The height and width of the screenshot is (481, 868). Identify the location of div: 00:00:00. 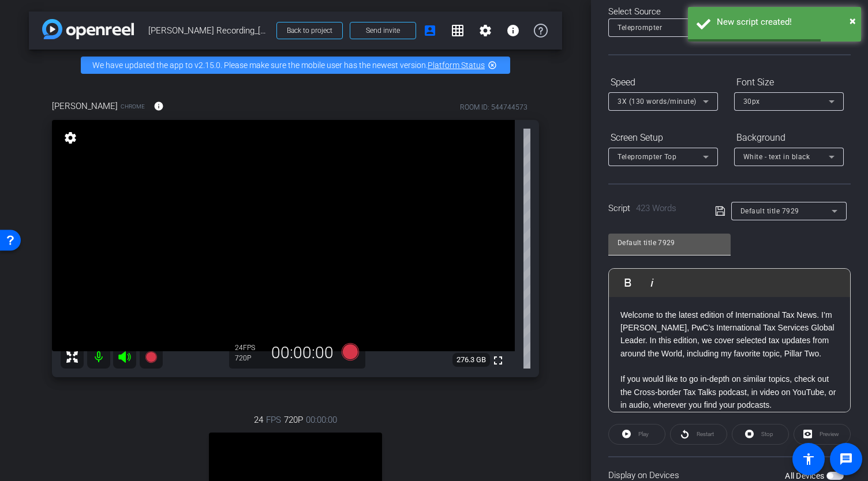
(303, 353).